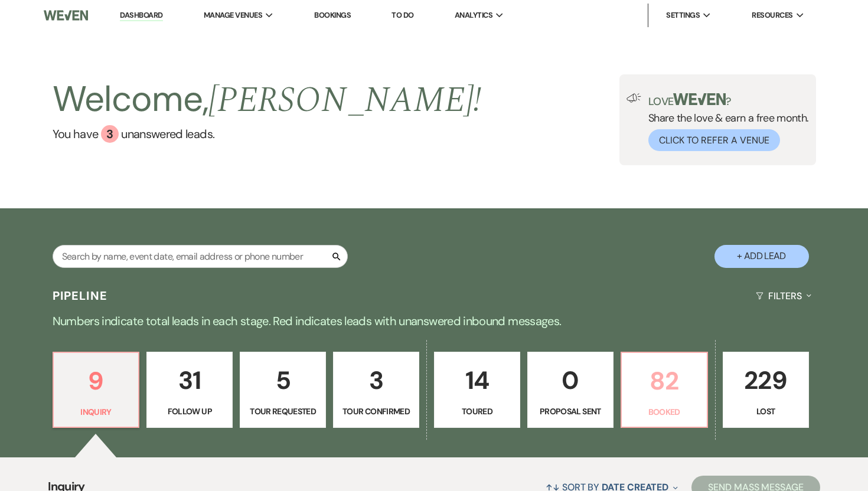 Image resolution: width=868 pixels, height=491 pixels. I want to click on p: 5, so click(283, 380).